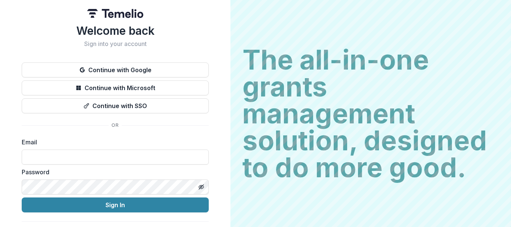 The width and height of the screenshot is (511, 227). What do you see at coordinates (115, 70) in the screenshot?
I see `button: Continue with Google` at bounding box center [115, 70].